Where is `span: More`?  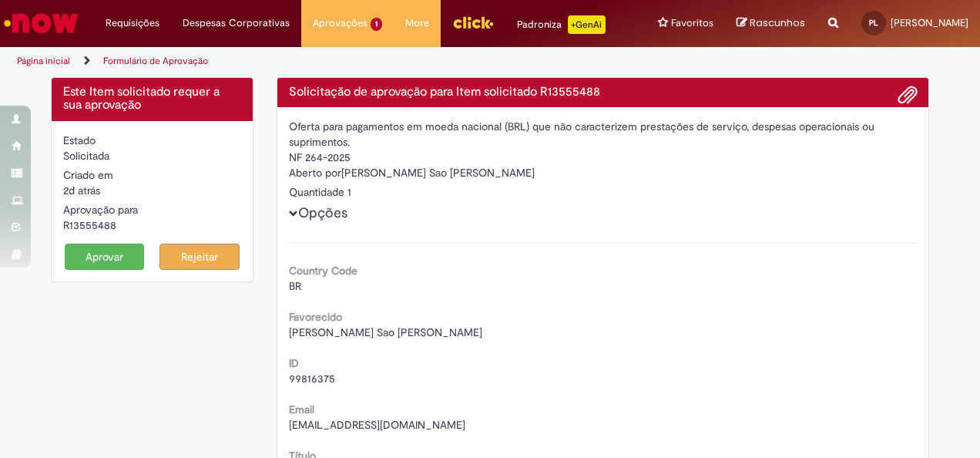
span: More is located at coordinates (416, 23).